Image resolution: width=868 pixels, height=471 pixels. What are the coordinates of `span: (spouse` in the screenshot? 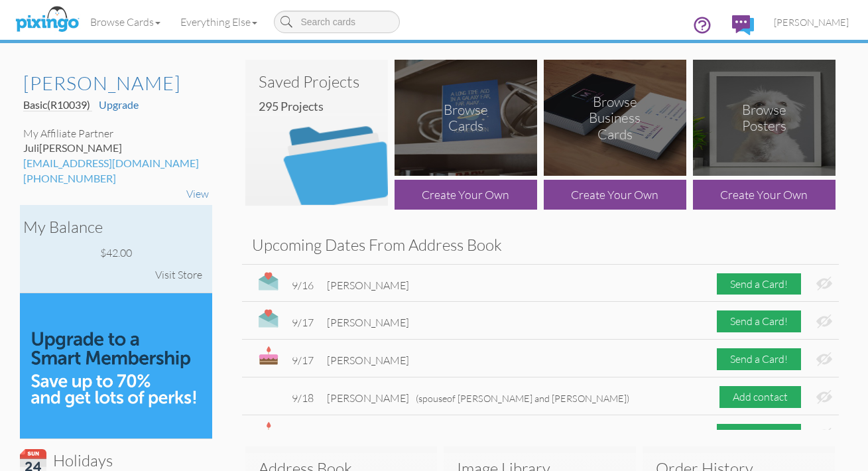 It's located at (431, 398).